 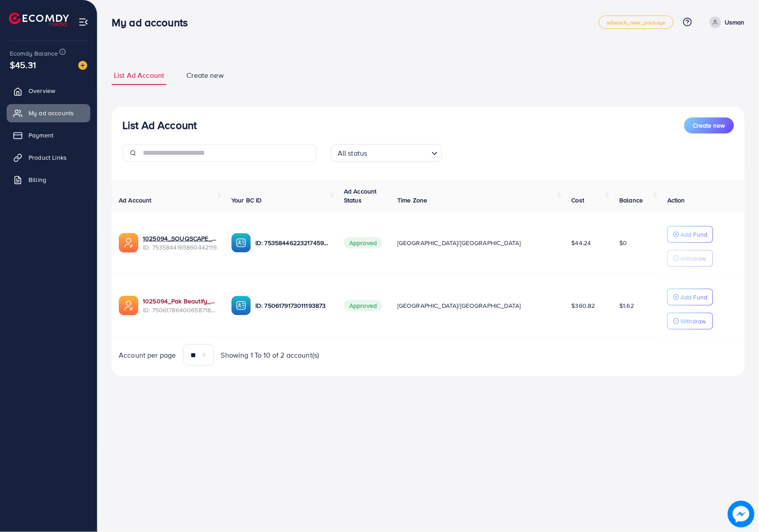 I want to click on span: Cost, so click(x=578, y=200).